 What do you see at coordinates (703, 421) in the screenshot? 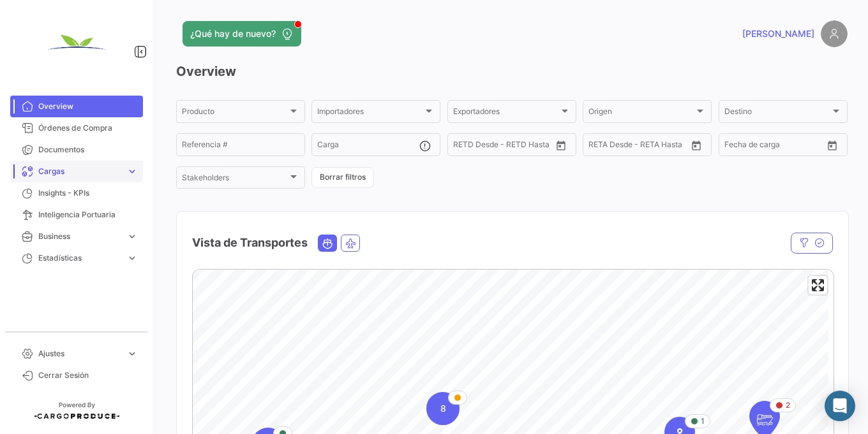
I see `span: 1` at bounding box center [703, 421].